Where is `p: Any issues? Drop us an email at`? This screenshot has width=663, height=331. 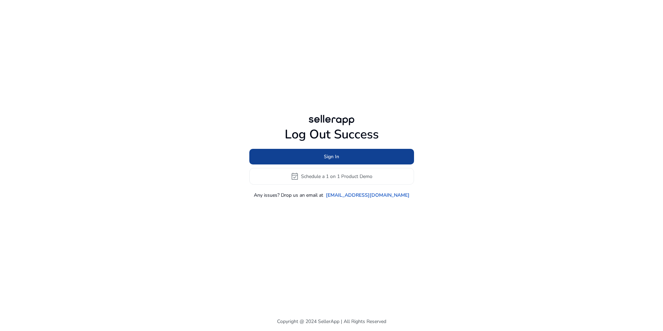 p: Any issues? Drop us an email at is located at coordinates (289, 195).